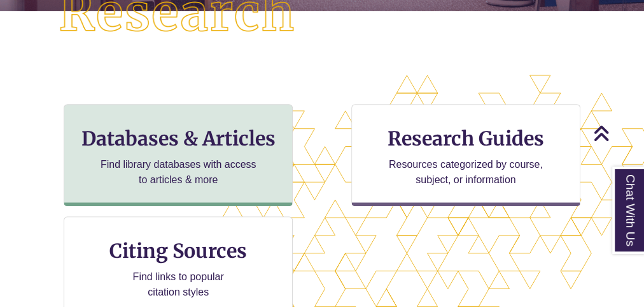 The height and width of the screenshot is (307, 644). I want to click on h3: Citing Sources, so click(178, 250).